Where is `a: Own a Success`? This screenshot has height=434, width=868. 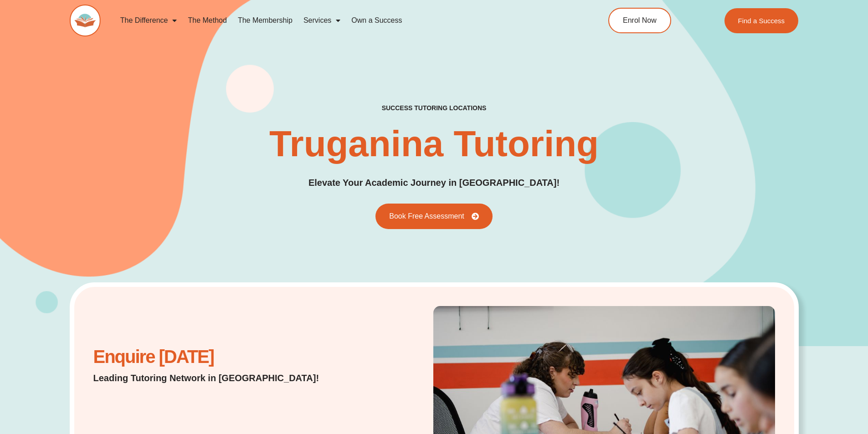
a: Own a Success is located at coordinates (376, 21).